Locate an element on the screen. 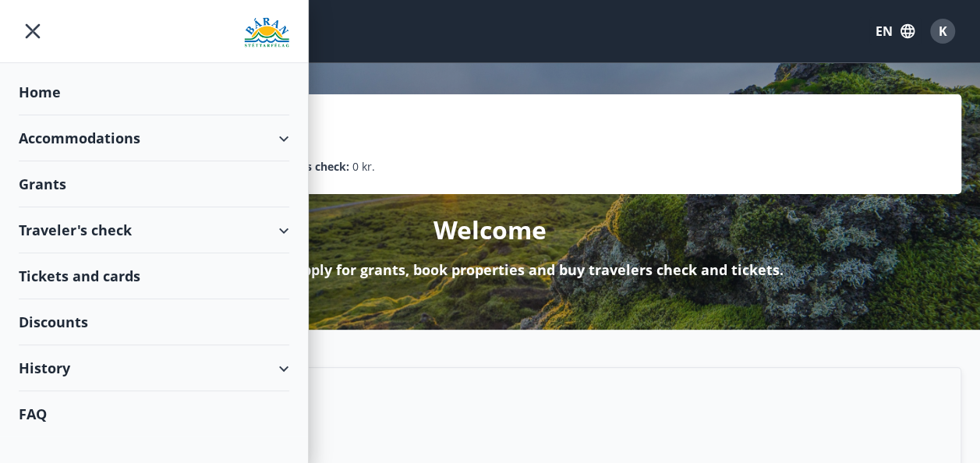 Image resolution: width=980 pixels, height=463 pixels. button: menu is located at coordinates (33, 31).